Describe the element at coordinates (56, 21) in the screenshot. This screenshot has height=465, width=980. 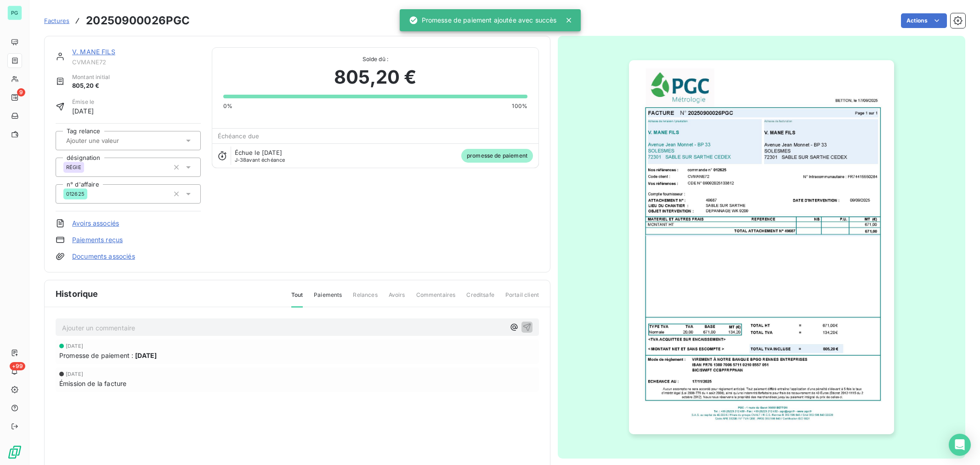
I see `a: Factures` at that location.